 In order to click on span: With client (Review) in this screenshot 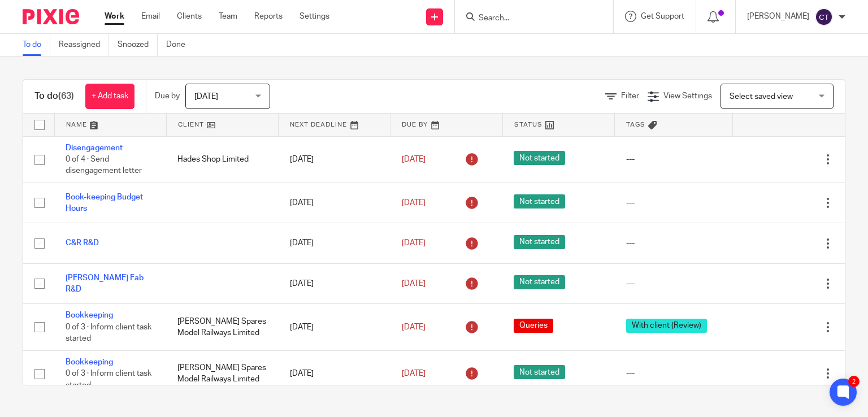, I will do `click(666, 325)`.